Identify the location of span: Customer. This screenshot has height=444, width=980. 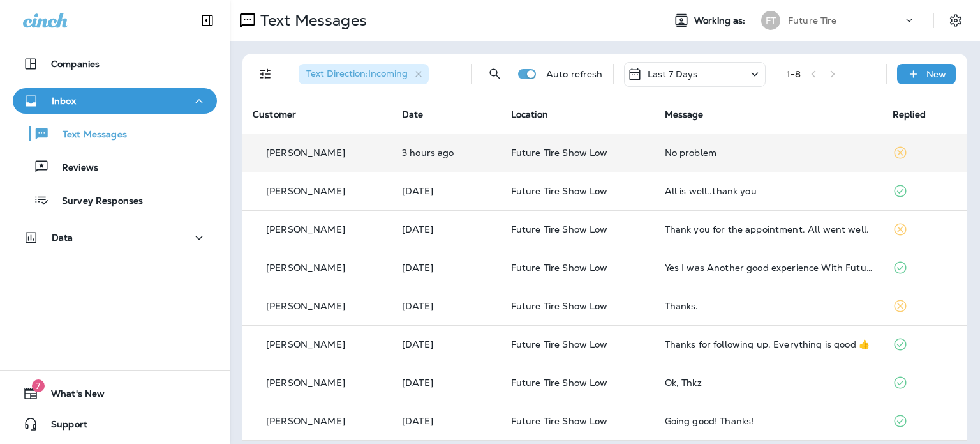
(275, 114).